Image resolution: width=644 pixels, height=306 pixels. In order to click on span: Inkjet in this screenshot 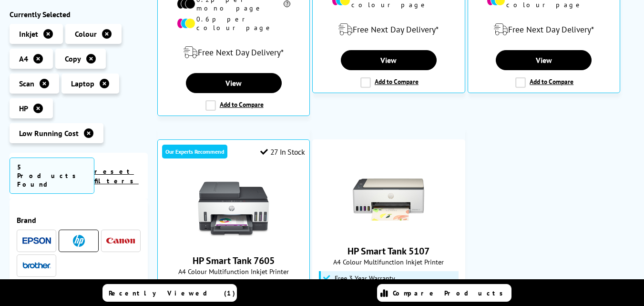, I will do `click(29, 34)`.